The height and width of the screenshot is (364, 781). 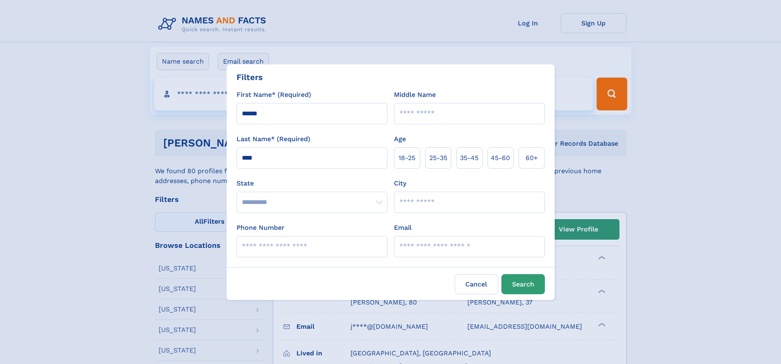 What do you see at coordinates (312, 183) in the screenshot?
I see `label: State` at bounding box center [312, 183].